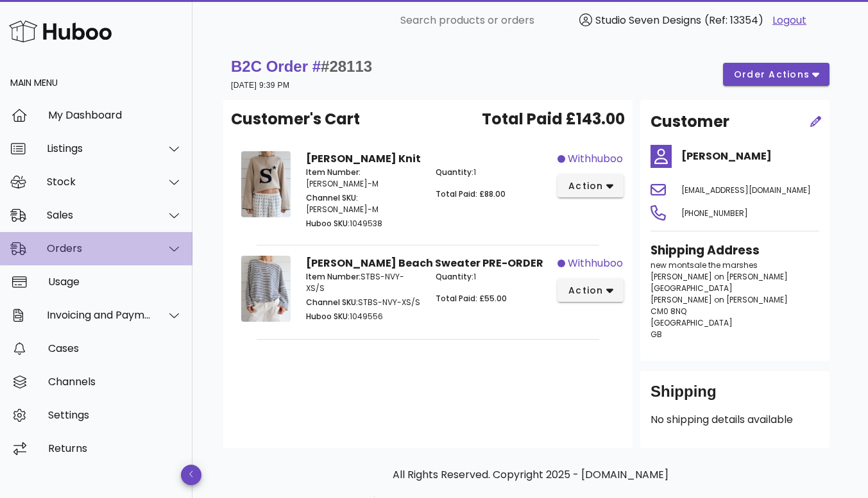 The height and width of the screenshot is (498, 868). I want to click on h3: Shipping Address, so click(735, 250).